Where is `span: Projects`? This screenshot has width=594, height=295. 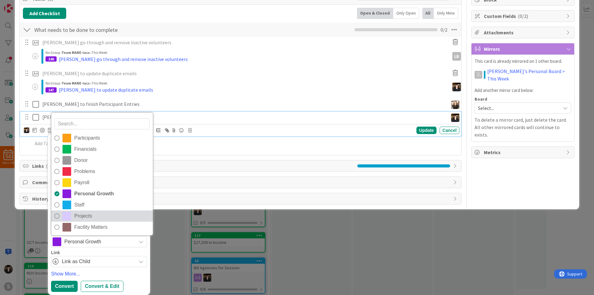 span: Projects is located at coordinates (112, 216).